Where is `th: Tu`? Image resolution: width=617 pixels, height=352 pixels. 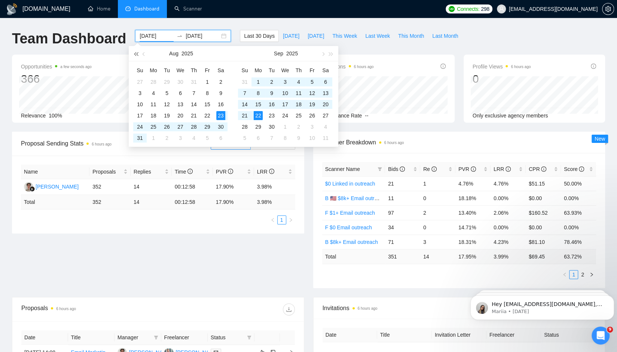 th: Tu is located at coordinates (272, 70).